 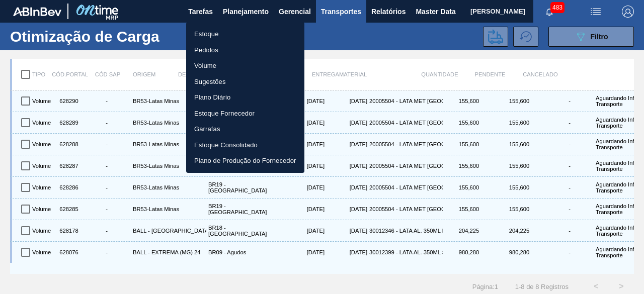 What do you see at coordinates (245, 34) in the screenshot?
I see `a: Estoque` at bounding box center [245, 34].